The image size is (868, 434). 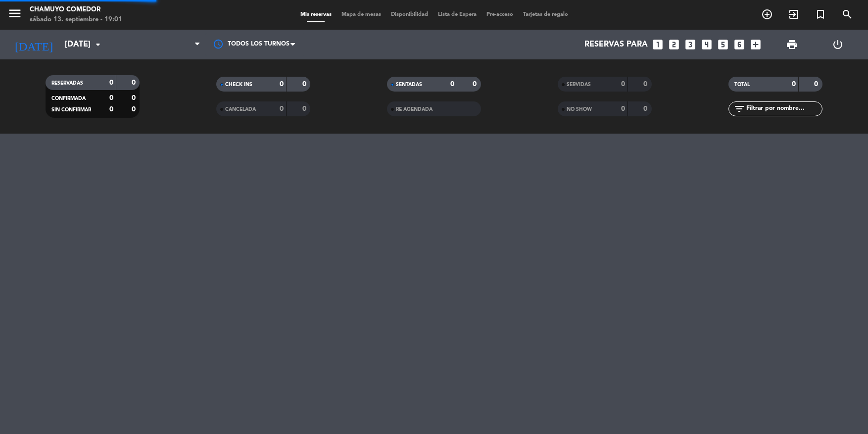 I want to click on span: SENTADAS, so click(x=409, y=85).